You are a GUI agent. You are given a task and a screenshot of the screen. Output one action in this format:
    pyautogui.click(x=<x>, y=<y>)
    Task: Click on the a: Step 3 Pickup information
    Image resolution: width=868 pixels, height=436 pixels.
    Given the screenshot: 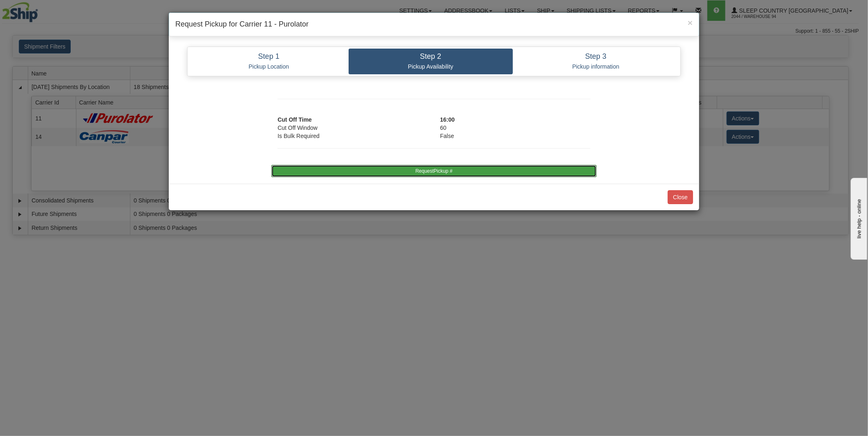 What is the action you would take?
    pyautogui.click(x=595, y=61)
    